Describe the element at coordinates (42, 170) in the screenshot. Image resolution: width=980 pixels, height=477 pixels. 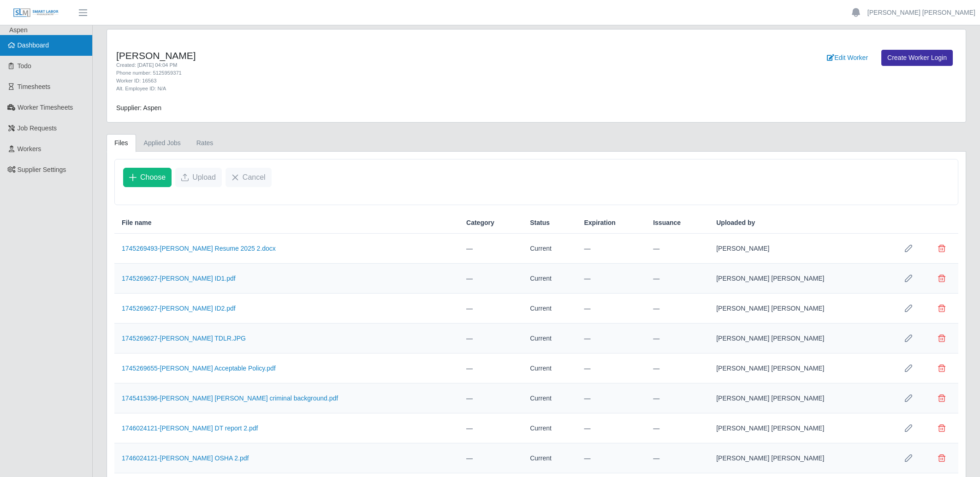
I see `span: Supplier Settings` at that location.